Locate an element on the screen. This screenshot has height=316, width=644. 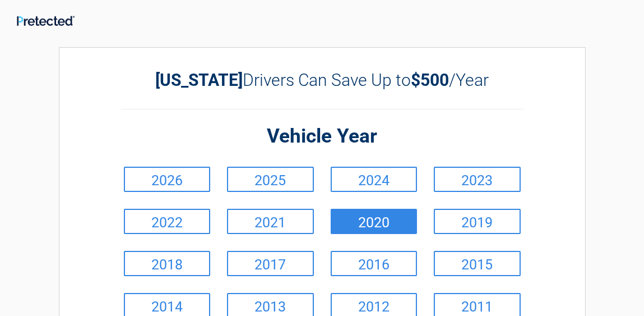
b: $500 is located at coordinates (429, 79).